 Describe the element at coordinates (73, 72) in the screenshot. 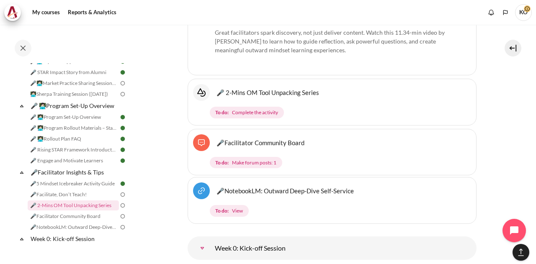

I see `a: 🎤 STAR Impact Story from Alumni` at that location.